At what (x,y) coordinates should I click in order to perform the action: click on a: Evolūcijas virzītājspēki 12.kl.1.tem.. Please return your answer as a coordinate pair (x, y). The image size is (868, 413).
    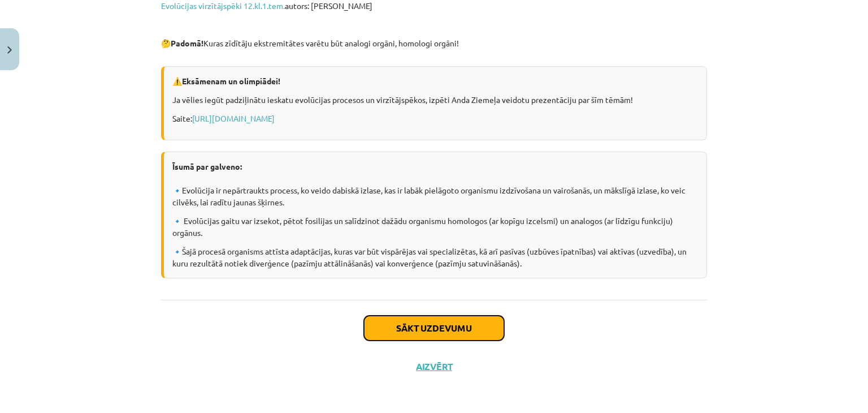
    Looking at the image, I should click on (223, 6).